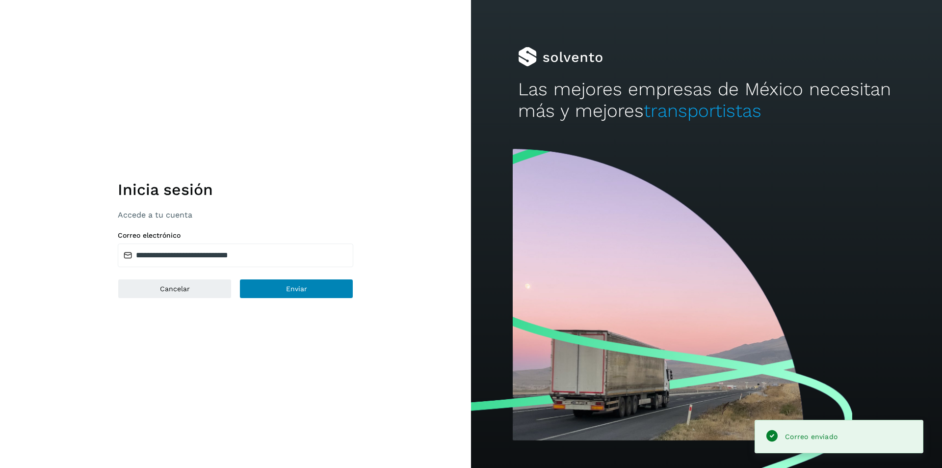 This screenshot has height=468, width=942. I want to click on button: Cancelar, so click(175, 288).